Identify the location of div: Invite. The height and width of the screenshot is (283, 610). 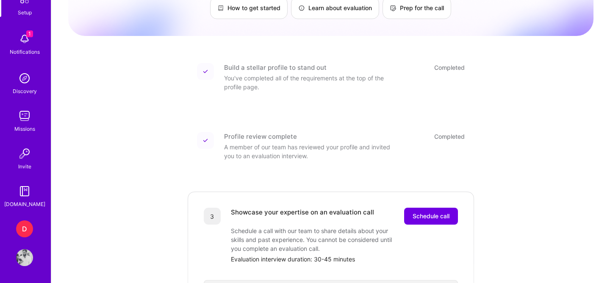
(25, 166).